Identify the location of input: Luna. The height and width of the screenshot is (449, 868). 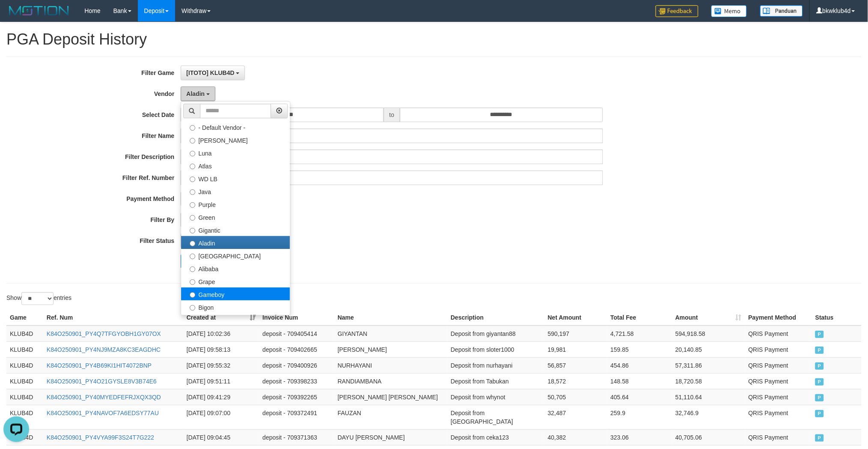
(192, 154).